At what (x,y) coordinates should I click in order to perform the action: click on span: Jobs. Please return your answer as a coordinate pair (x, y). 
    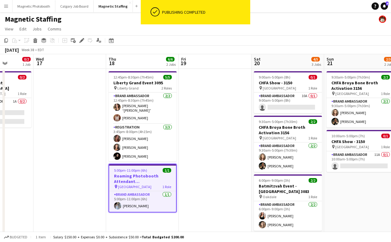
    Looking at the image, I should click on (37, 29).